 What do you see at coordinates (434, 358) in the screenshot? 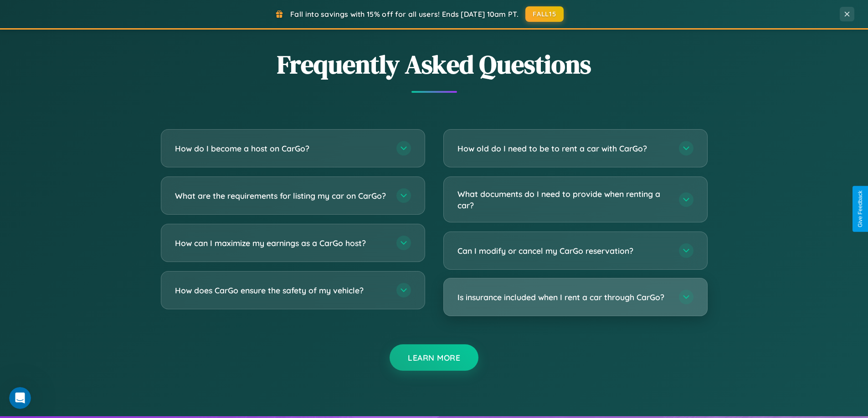
I see `button: Learn More` at bounding box center [434, 358].